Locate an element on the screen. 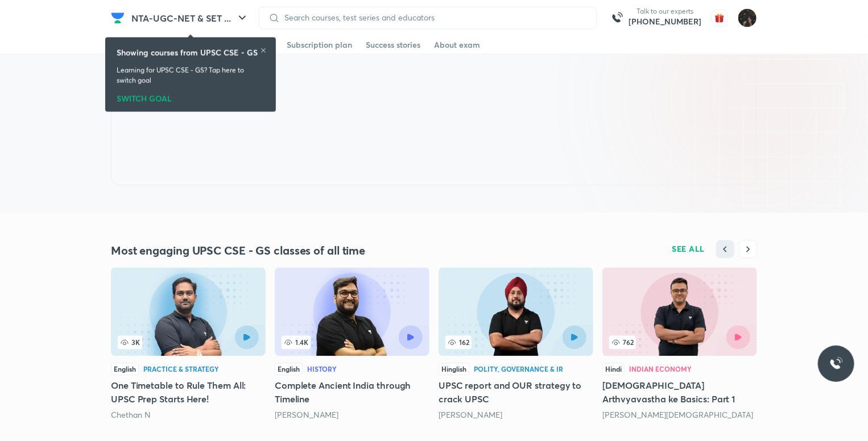  a: Chethan N is located at coordinates (131, 415).